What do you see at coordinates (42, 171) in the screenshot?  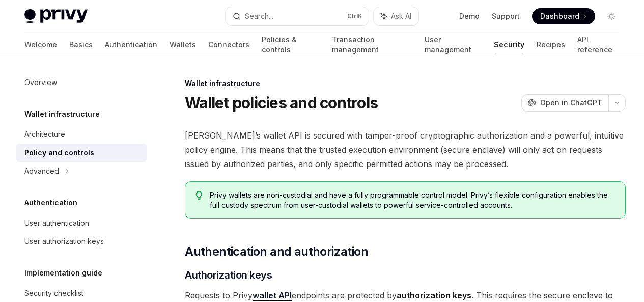 I see `div: Advanced` at bounding box center [42, 171].